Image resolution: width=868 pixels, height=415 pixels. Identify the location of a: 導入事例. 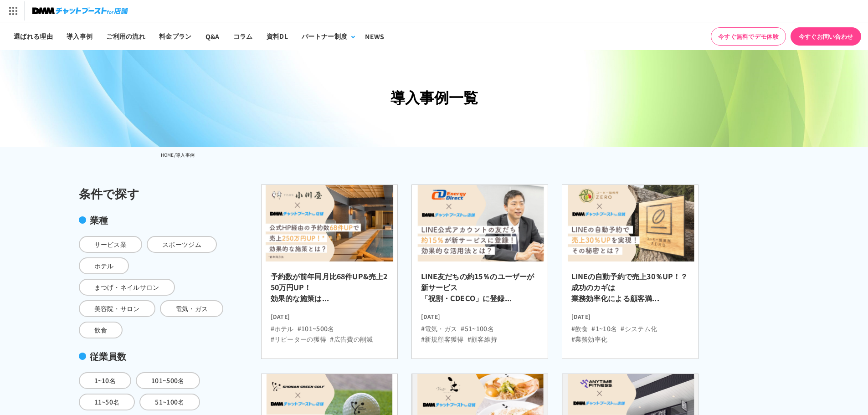
(80, 36).